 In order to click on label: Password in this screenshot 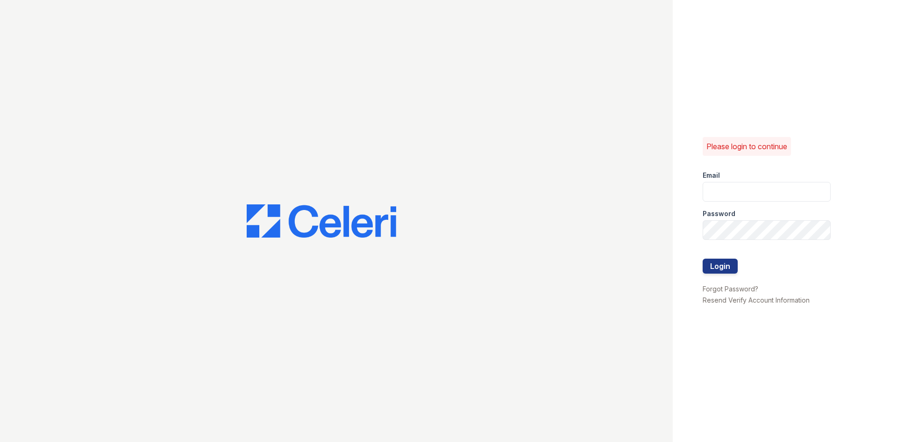, I will do `click(719, 214)`.